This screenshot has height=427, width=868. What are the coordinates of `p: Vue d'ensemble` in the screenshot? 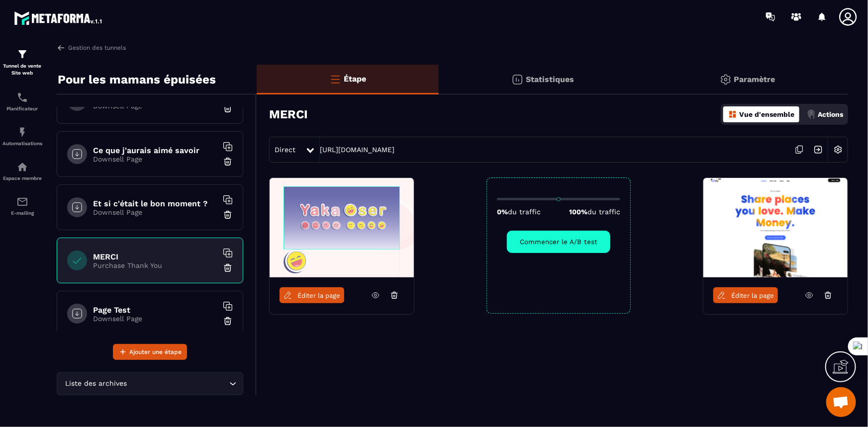 It's located at (767, 115).